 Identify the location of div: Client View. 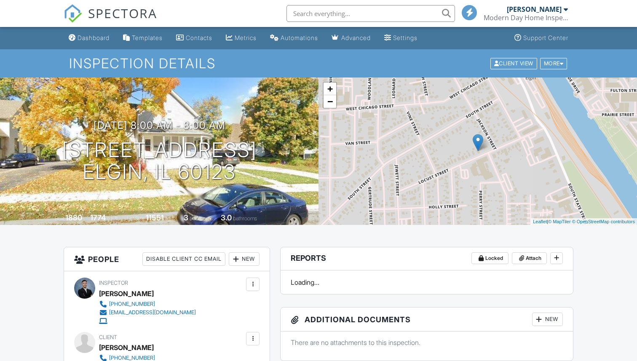
(514, 63).